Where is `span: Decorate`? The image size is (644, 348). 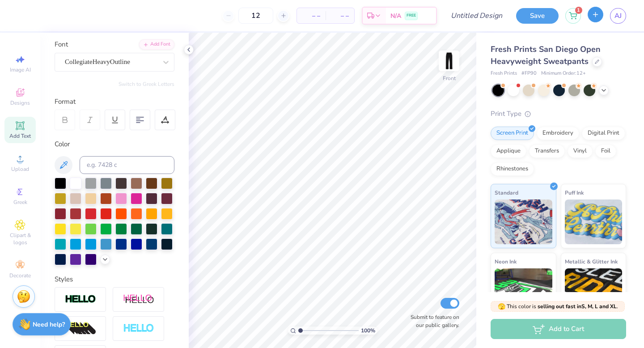 span: Decorate is located at coordinates (20, 275).